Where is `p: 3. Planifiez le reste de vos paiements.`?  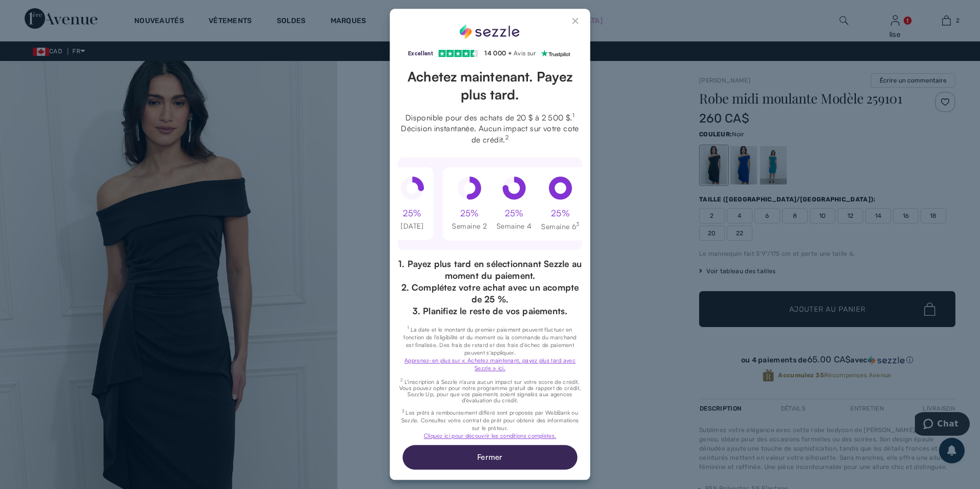 p: 3. Planifiez le reste de vos paiements. is located at coordinates (490, 311).